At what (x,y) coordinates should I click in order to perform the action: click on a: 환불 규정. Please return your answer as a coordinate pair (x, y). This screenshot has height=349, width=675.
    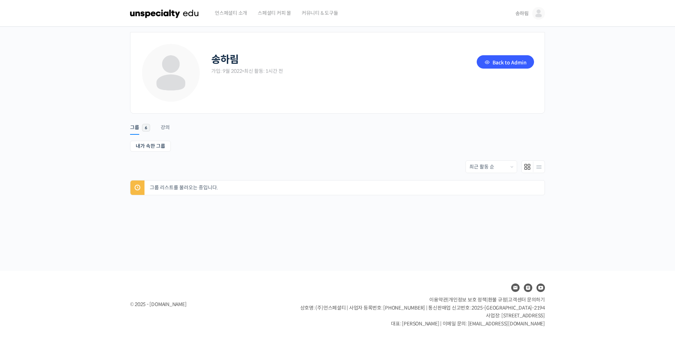
    Looking at the image, I should click on (497, 299).